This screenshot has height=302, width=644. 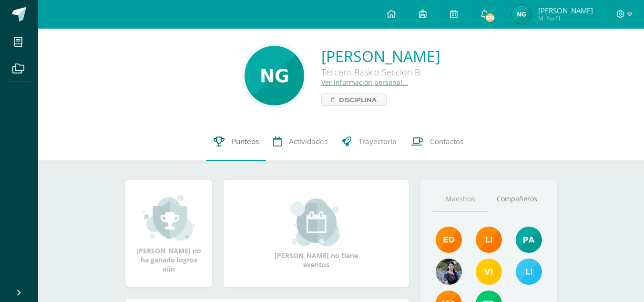 I want to click on img: f40e456500941b1b33f0807dd74ea5cf.png, so click(x=448, y=240).